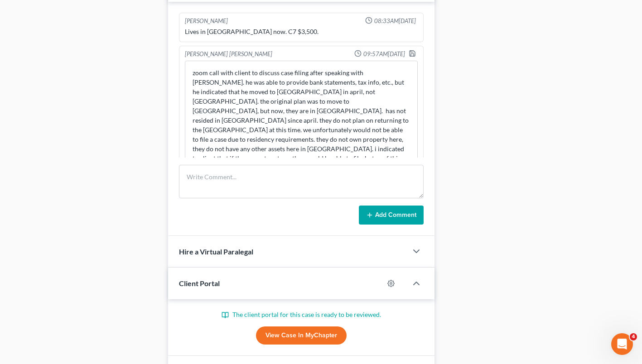  What do you see at coordinates (199, 283) in the screenshot?
I see `span: Client Portal` at bounding box center [199, 283].